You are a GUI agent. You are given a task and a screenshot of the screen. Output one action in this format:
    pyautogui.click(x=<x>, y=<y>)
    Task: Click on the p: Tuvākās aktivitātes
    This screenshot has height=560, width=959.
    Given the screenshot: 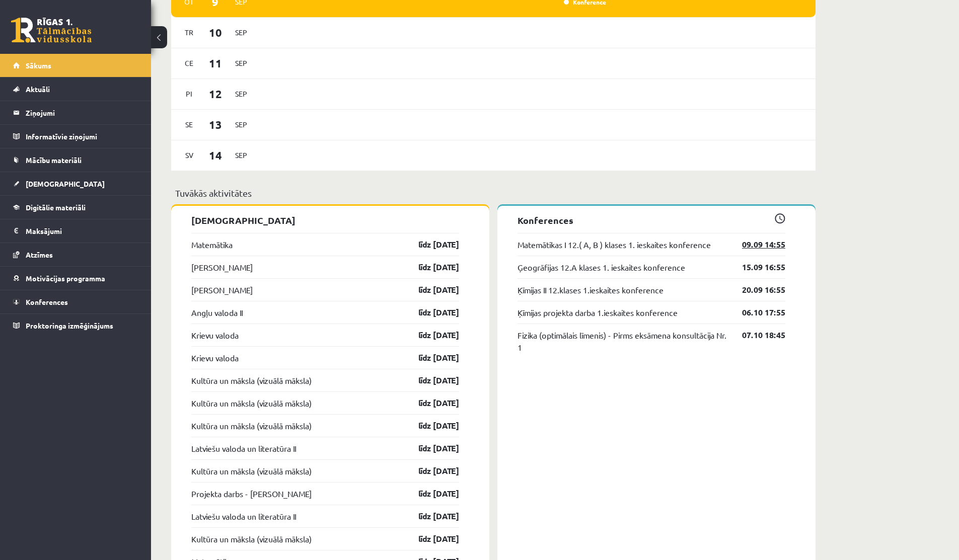 What is the action you would take?
    pyautogui.click(x=494, y=193)
    